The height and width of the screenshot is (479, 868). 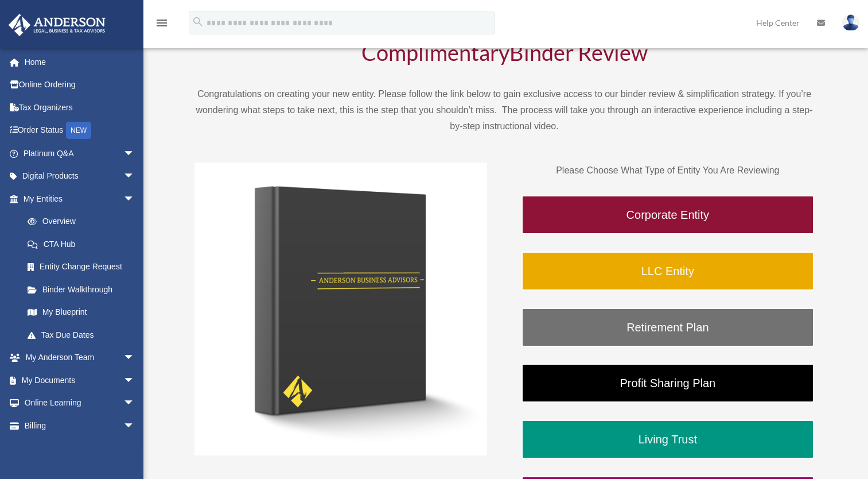 What do you see at coordinates (84, 244) in the screenshot?
I see `a: CTA Hub` at bounding box center [84, 244].